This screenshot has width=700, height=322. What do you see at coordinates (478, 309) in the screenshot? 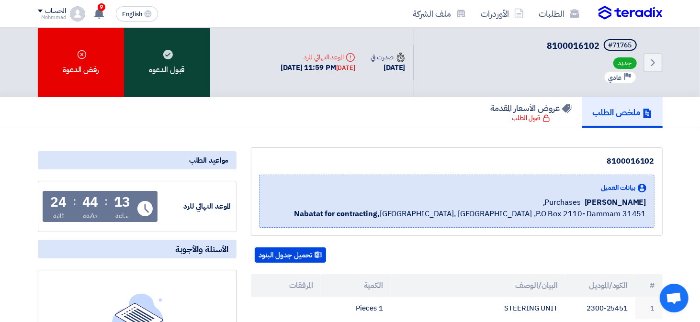
I see `td: STEERING UNIT` at bounding box center [478, 309].